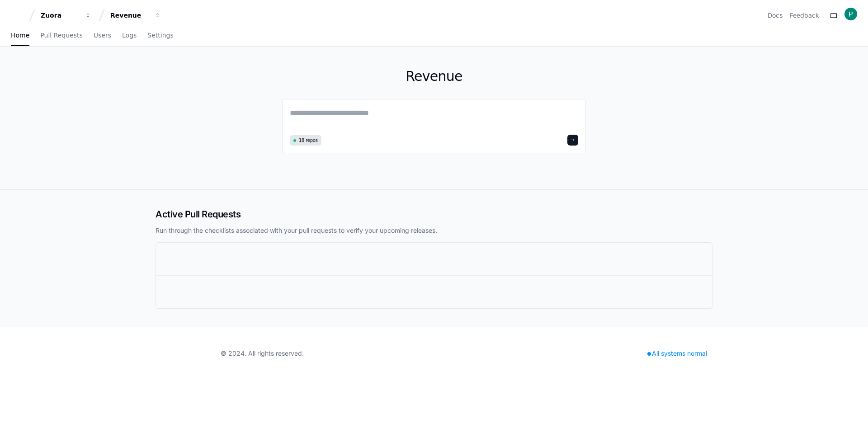 Image resolution: width=868 pixels, height=433 pixels. What do you see at coordinates (130, 36) in the screenshot?
I see `a: Logs` at bounding box center [130, 36].